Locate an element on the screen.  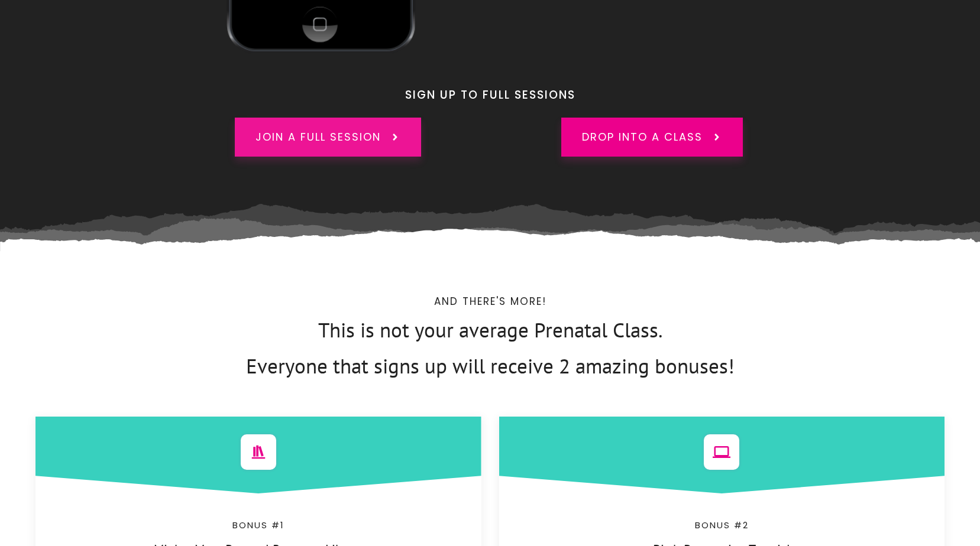
p: Bonus #2 is located at coordinates (722, 529).